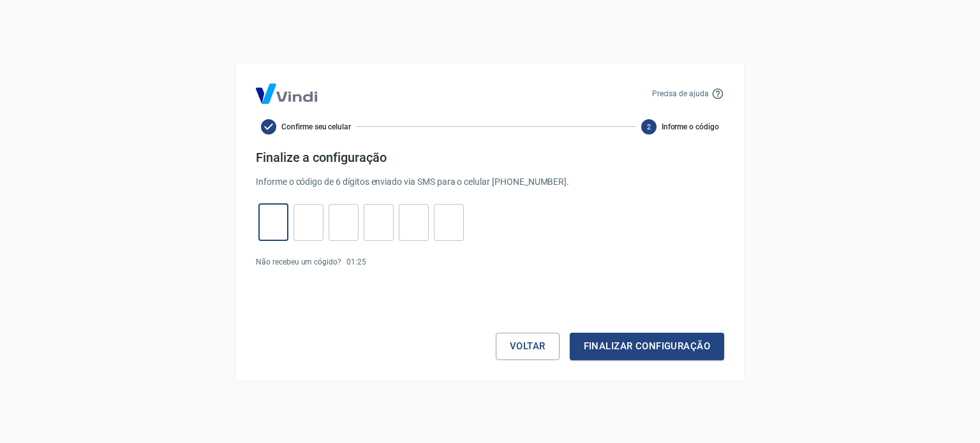 Image resolution: width=980 pixels, height=443 pixels. Describe the element at coordinates (648, 346) in the screenshot. I see `button: Finalizar configuração` at that location.